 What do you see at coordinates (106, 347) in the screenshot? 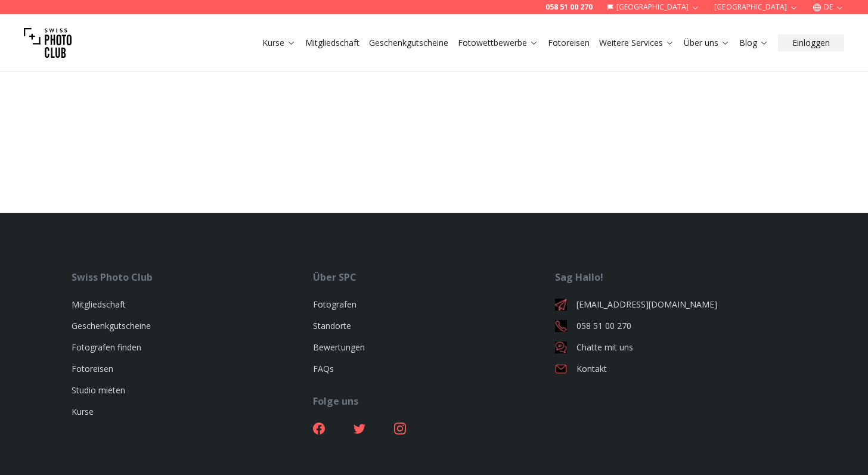
I see `a: Fotografen finden` at bounding box center [106, 347].